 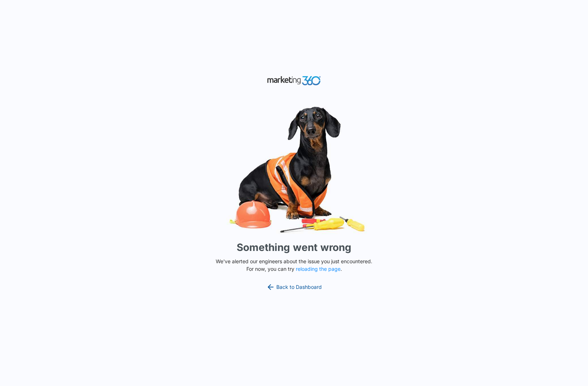 I want to click on img: Sad Dog, so click(x=294, y=169).